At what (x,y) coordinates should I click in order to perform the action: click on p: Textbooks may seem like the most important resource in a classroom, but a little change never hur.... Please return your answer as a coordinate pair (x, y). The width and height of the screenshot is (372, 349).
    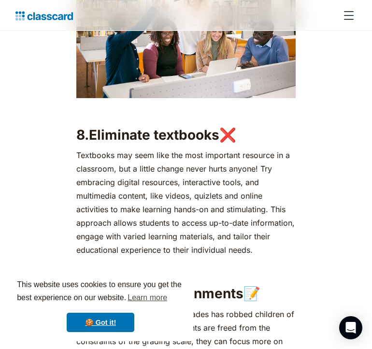
    Looking at the image, I should click on (186, 202).